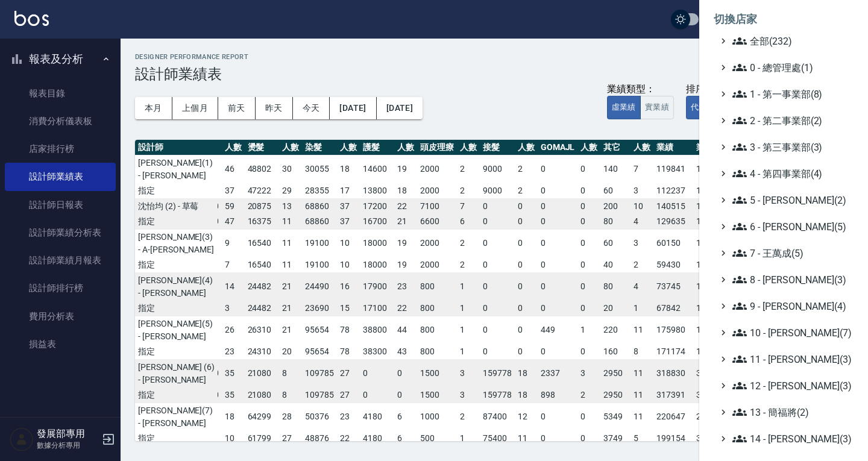 Image resolution: width=868 pixels, height=461 pixels. Describe the element at coordinates (790, 41) in the screenshot. I see `span: 全部(232)` at that location.